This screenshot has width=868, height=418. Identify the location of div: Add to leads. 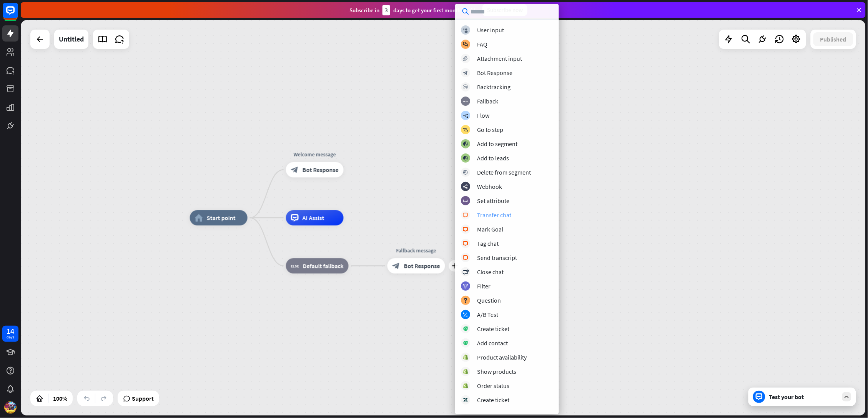
(492, 158).